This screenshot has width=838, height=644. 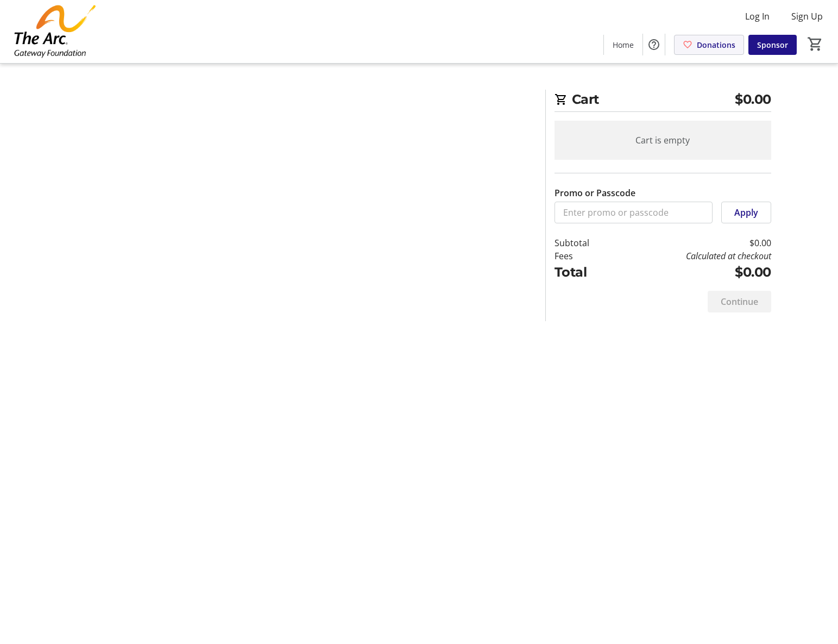 I want to click on button: Cart, so click(x=815, y=44).